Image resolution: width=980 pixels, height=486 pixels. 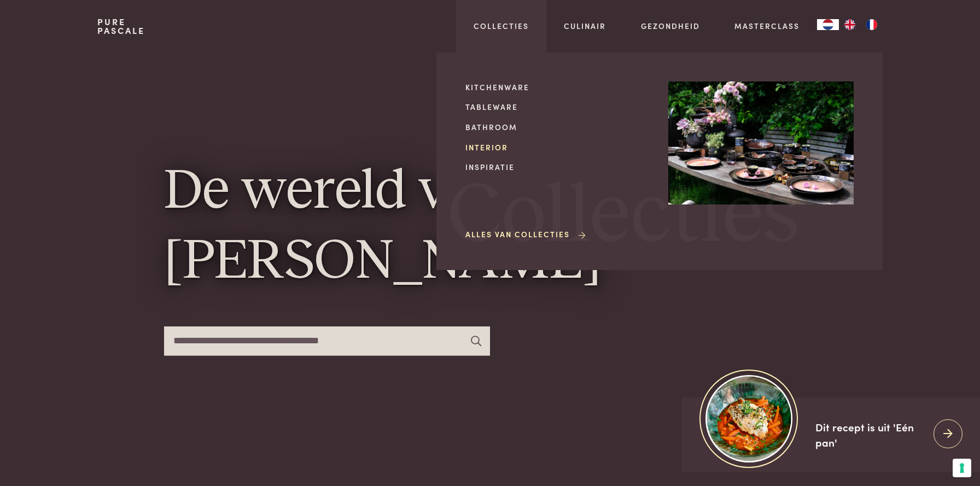 What do you see at coordinates (558, 147) in the screenshot?
I see `a: Interior` at bounding box center [558, 147].